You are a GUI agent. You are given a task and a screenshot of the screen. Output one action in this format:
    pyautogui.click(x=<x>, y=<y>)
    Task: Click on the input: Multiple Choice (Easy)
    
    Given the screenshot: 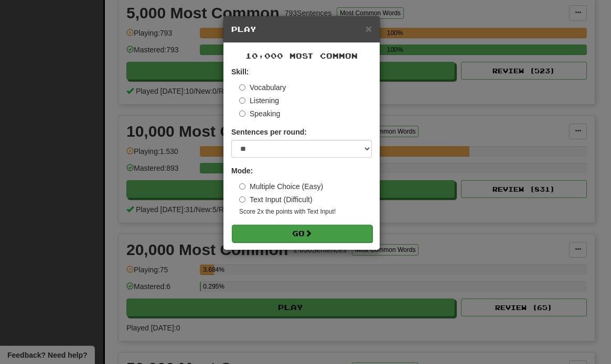 What is the action you would take?
    pyautogui.click(x=242, y=186)
    